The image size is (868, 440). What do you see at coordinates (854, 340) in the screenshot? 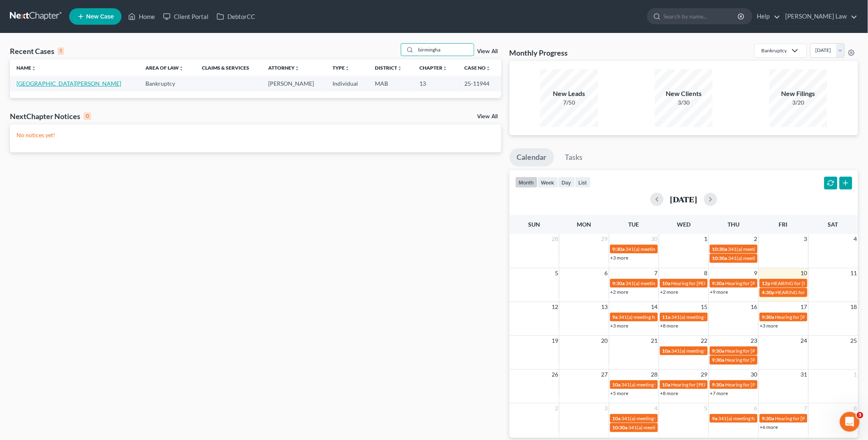
I see `span: 25` at bounding box center [854, 340].